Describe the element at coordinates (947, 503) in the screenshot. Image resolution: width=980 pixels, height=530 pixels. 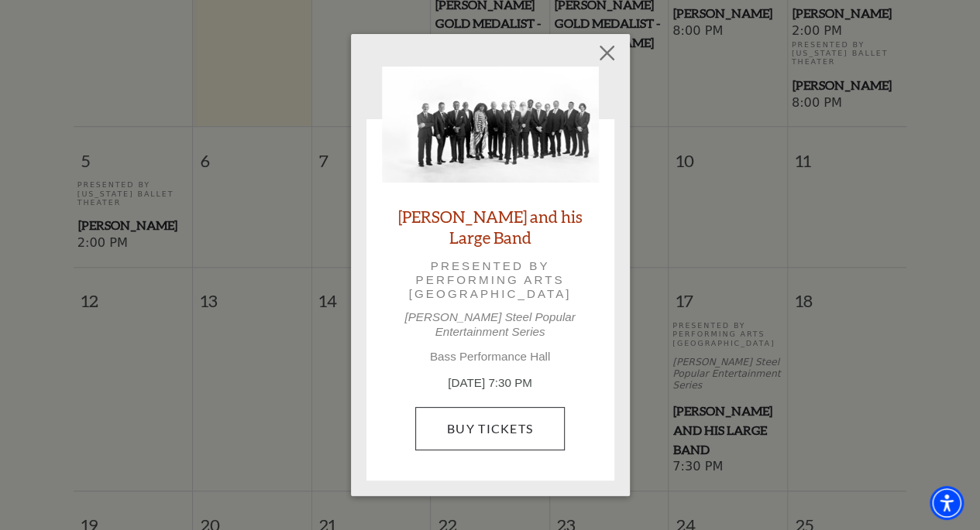
I see `div: Accessibility Menu` at that location.